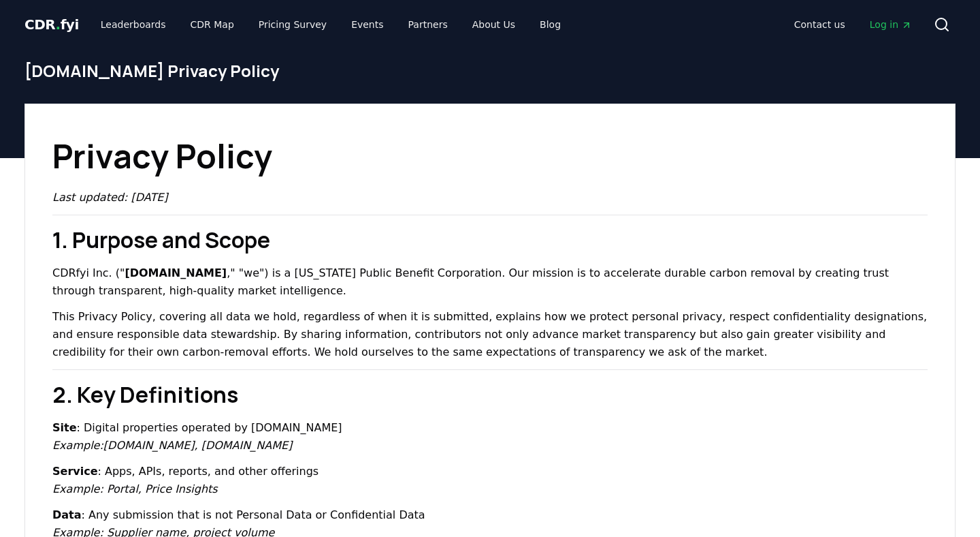 The image size is (980, 537). What do you see at coordinates (51, 24) in the screenshot?
I see `a: CDR.fyi` at bounding box center [51, 24].